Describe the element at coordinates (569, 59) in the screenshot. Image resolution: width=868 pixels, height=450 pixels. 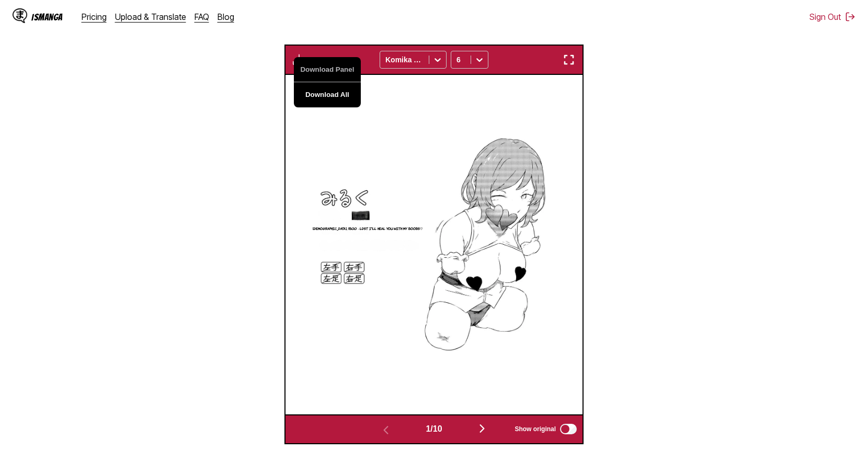
I see `img: Enter fullscreen` at that location.